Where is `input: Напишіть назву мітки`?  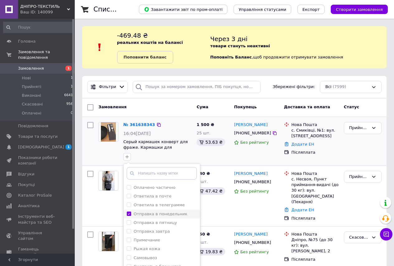 input: Напишіть назву мітки is located at coordinates (162, 173).